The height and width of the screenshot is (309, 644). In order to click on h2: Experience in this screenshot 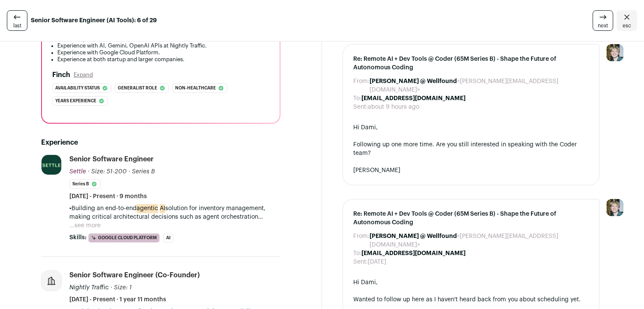, I will do `click(160, 143)`.